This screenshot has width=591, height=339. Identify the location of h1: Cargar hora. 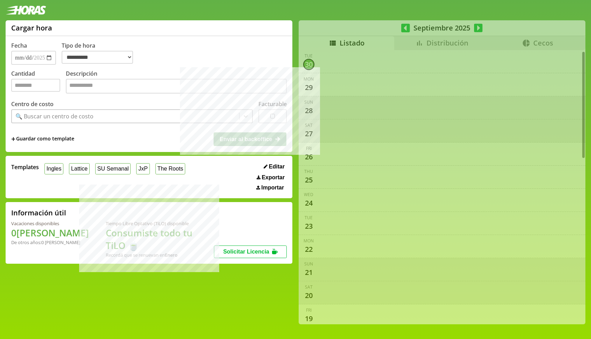
(32, 28).